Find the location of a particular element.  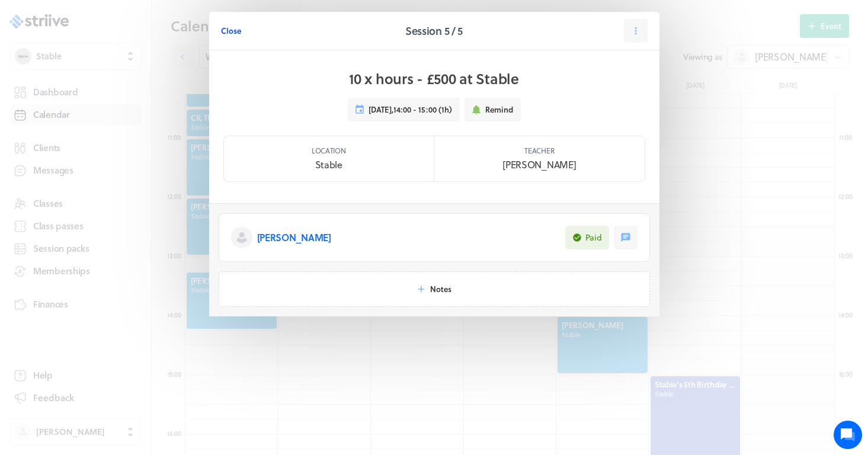

p: Teacher is located at coordinates (539, 151).